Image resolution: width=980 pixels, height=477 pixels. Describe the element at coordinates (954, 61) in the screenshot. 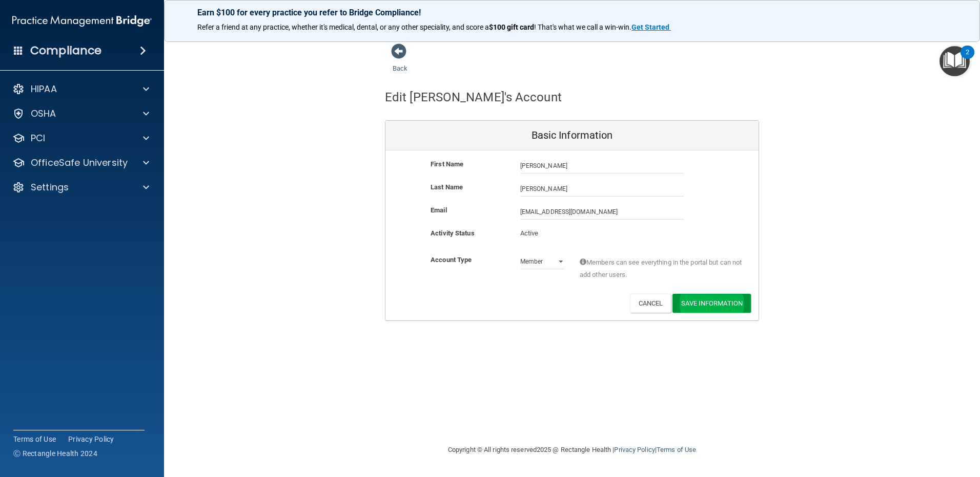

I see `button: Open Resource Center, 2 new notifications` at that location.